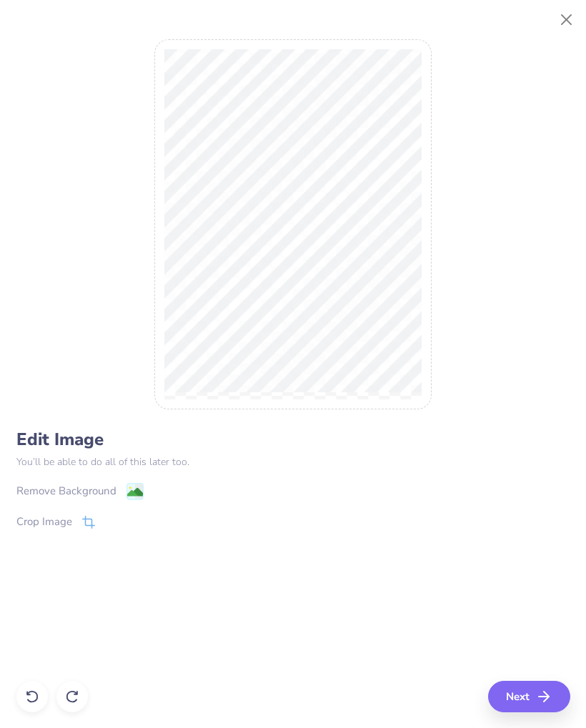 The image size is (586, 728). What do you see at coordinates (293, 440) in the screenshot?
I see `h4: Edit Image` at bounding box center [293, 440].